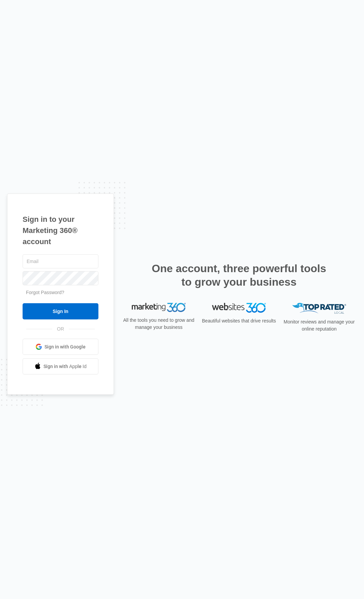 This screenshot has width=364, height=599. What do you see at coordinates (65, 347) in the screenshot?
I see `span: Sign in with Google` at bounding box center [65, 347].